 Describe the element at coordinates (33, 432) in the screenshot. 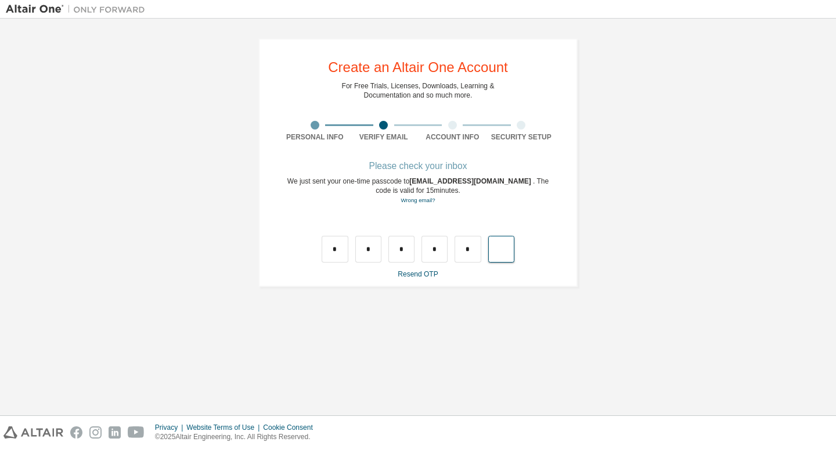

I see `img: altair_logo.svg` at that location.